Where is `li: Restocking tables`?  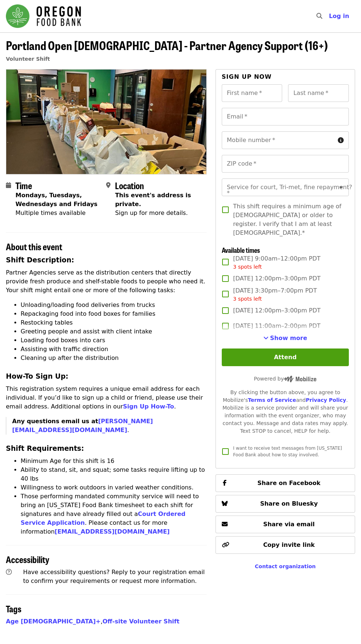 li: Restocking tables is located at coordinates (114, 323).